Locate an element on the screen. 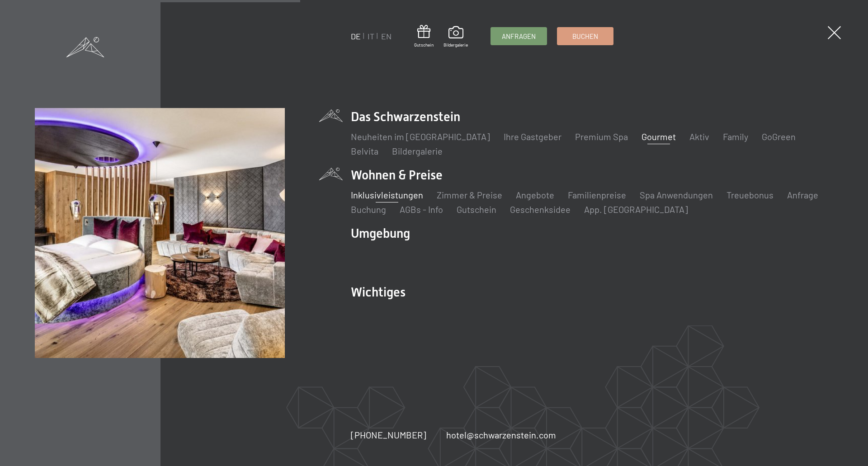 The width and height of the screenshot is (868, 466). a: GoGreen is located at coordinates (778, 136).